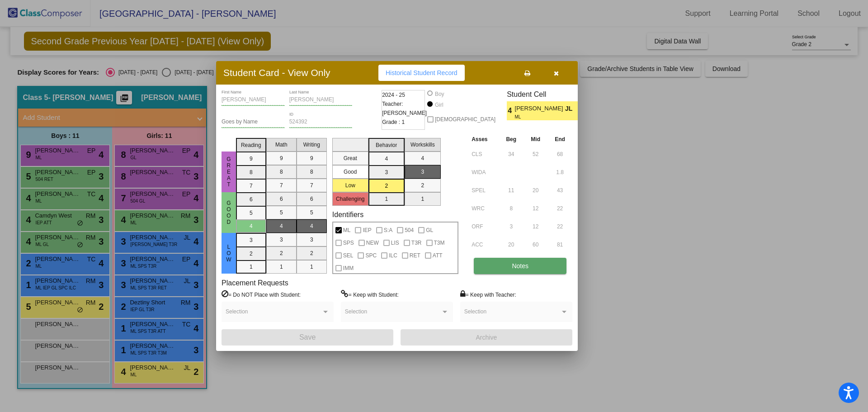  I want to click on label: = Keep with Student:, so click(370, 295).